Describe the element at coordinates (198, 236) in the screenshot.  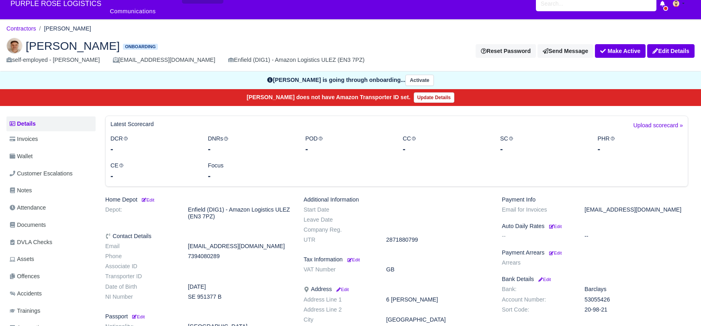
I see `h6: Contact Details` at that location.